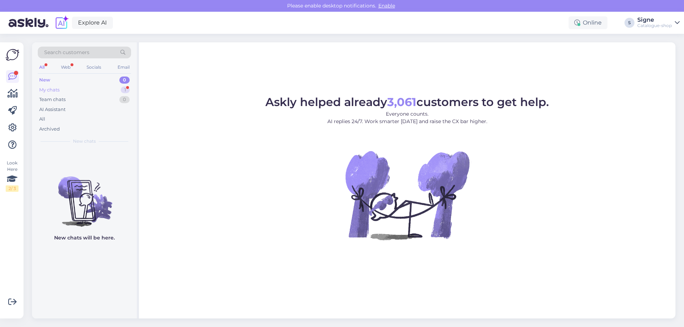 This screenshot has width=684, height=327. What do you see at coordinates (588, 23) in the screenshot?
I see `div: Online` at bounding box center [588, 23].